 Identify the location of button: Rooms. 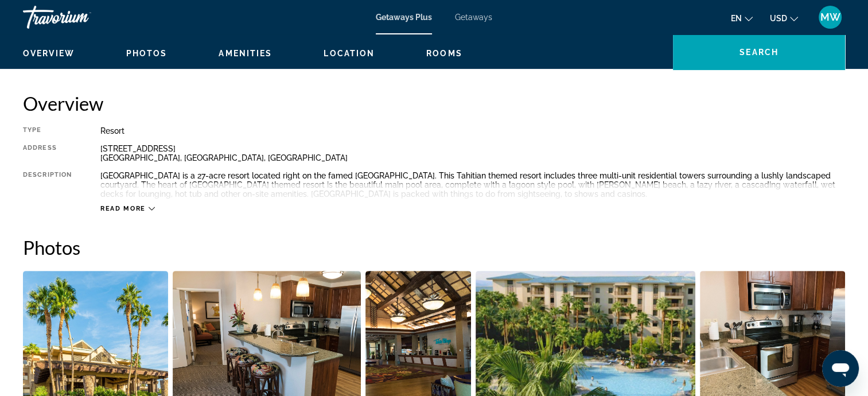
(444, 54).